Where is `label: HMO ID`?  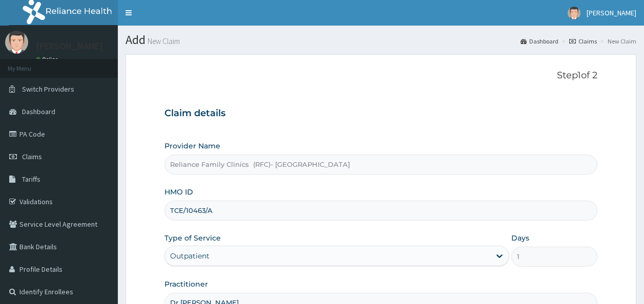 label: HMO ID is located at coordinates (179, 192).